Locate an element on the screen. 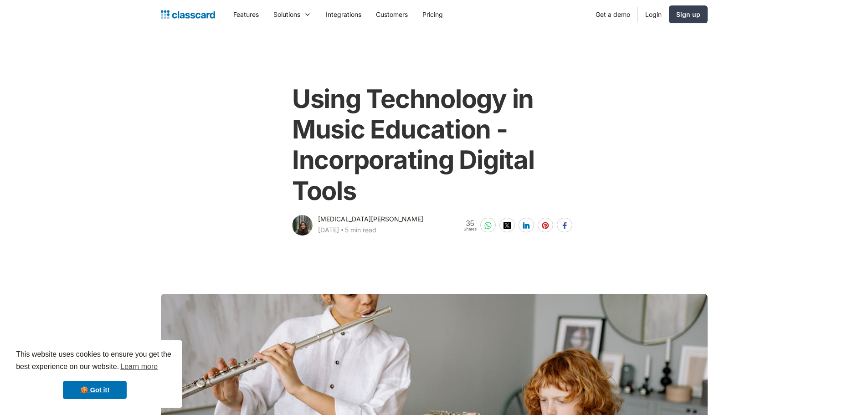  img: twitter-white sharing button is located at coordinates (507, 225).